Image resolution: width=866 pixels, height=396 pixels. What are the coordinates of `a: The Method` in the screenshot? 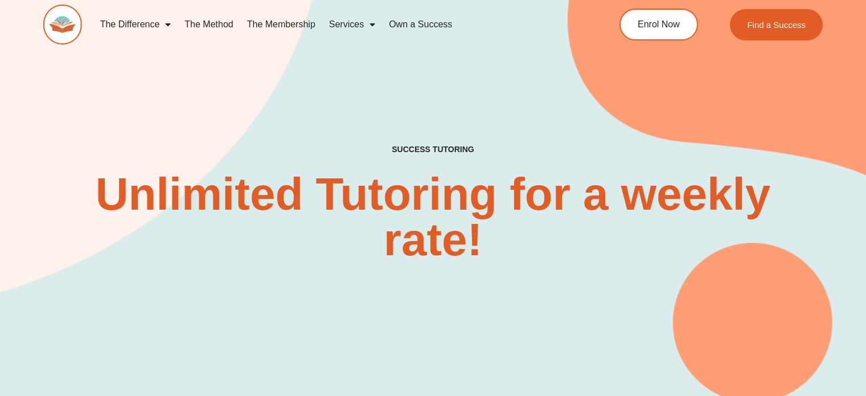 It's located at (208, 24).